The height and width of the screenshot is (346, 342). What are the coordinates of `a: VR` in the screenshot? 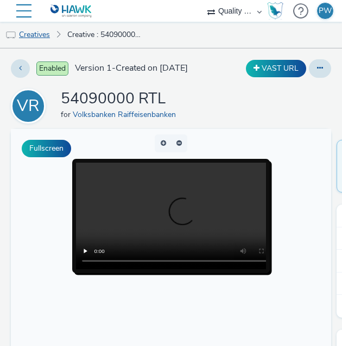 It's located at (30, 105).